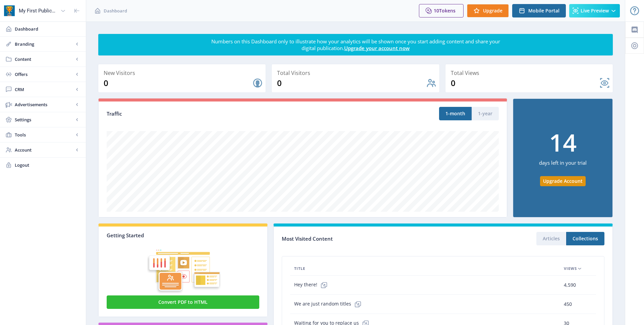 The width and height of the screenshot is (644, 325). Describe the element at coordinates (44, 104) in the screenshot. I see `span: Advertisements` at that location.